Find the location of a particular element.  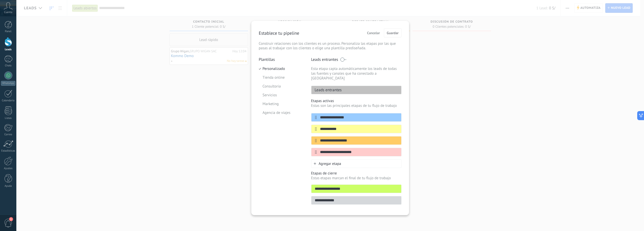

li: Agencia de viajes is located at coordinates (281, 112).